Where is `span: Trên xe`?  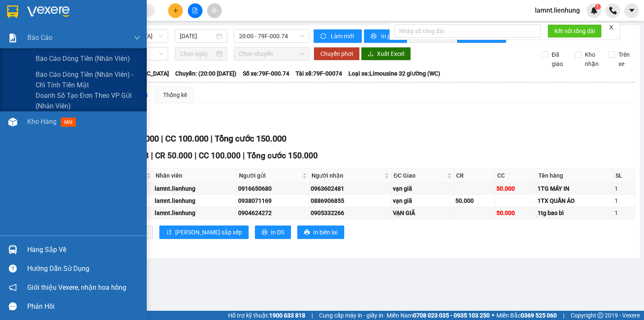
span: Trên xe is located at coordinates (625, 59).